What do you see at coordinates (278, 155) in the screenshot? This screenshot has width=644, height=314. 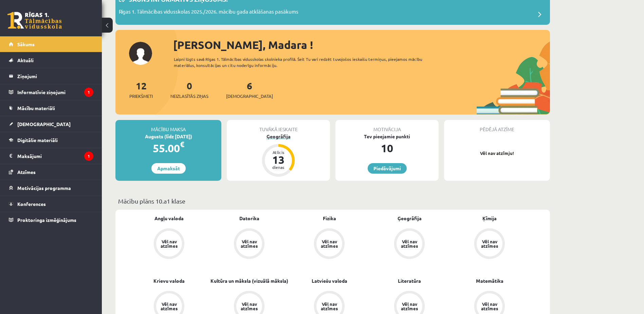 I see `a: Ģeogrāfija Atlicis 13 dienas` at bounding box center [278, 155].